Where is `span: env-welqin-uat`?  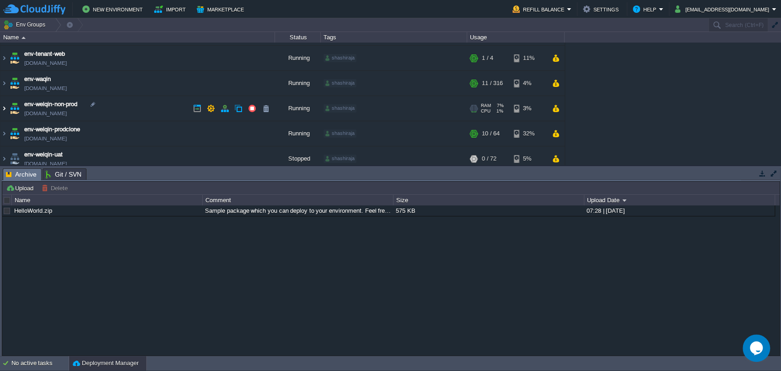
span: env-welqin-uat is located at coordinates (43, 155).